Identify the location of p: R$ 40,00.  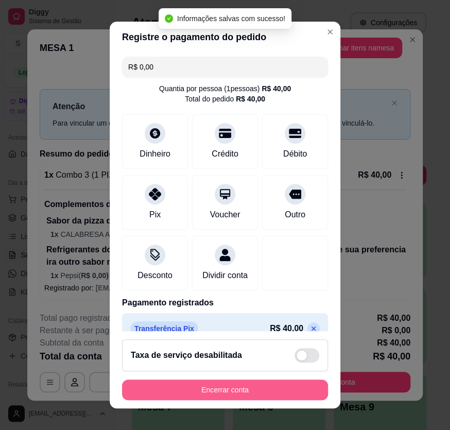
(286, 328).